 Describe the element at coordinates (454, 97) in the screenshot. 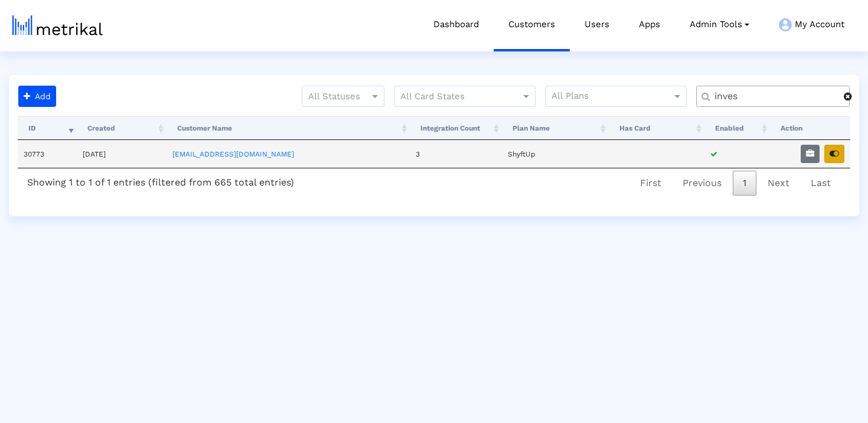

I see `input: All Card States` at that location.